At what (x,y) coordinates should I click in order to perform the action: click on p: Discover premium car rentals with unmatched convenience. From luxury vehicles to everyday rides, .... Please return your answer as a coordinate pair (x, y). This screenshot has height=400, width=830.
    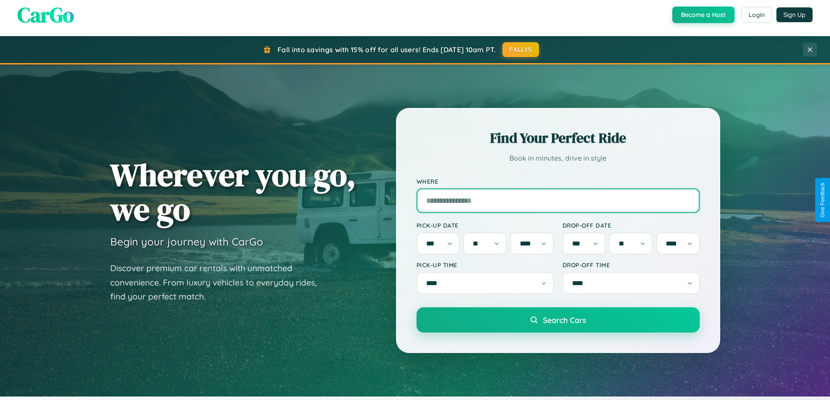
    Looking at the image, I should click on (219, 283).